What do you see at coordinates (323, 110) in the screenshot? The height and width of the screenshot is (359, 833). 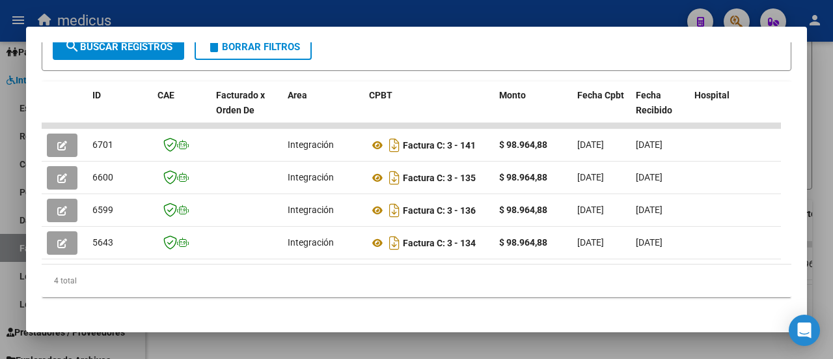 I see `datatable-header-cell: Area` at bounding box center [323, 110].